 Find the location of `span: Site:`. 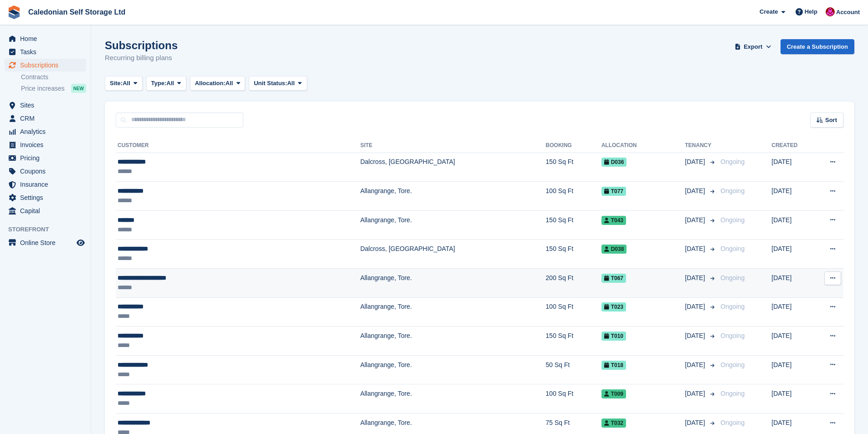

span: Site: is located at coordinates (116, 83).